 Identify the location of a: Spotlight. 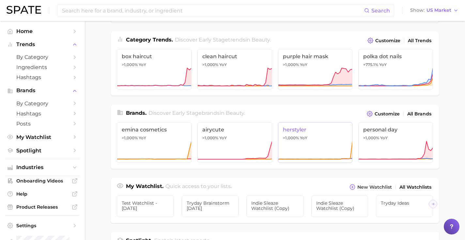
(42, 150).